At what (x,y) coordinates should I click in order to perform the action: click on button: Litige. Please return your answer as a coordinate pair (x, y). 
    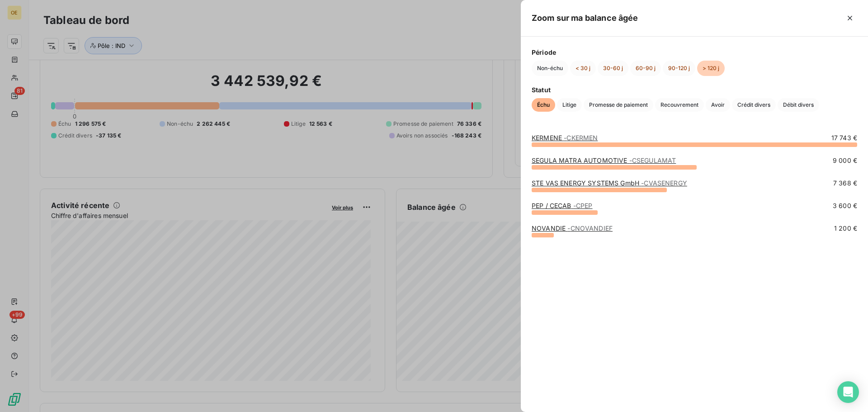
    Looking at the image, I should click on (569, 105).